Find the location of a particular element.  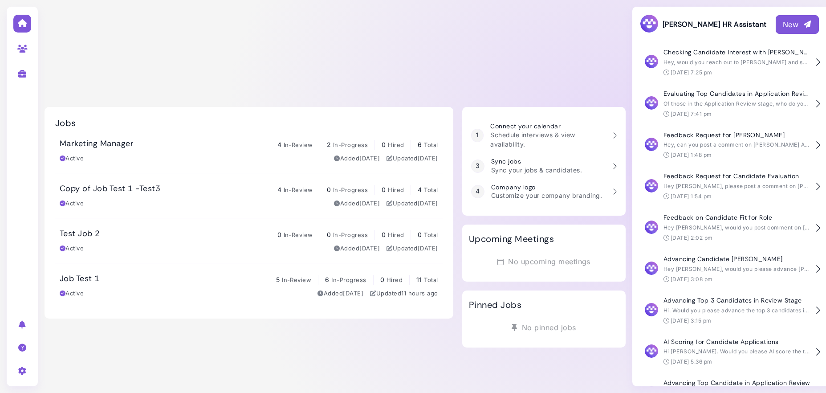

div: No upcoming meetings is located at coordinates (543, 261).